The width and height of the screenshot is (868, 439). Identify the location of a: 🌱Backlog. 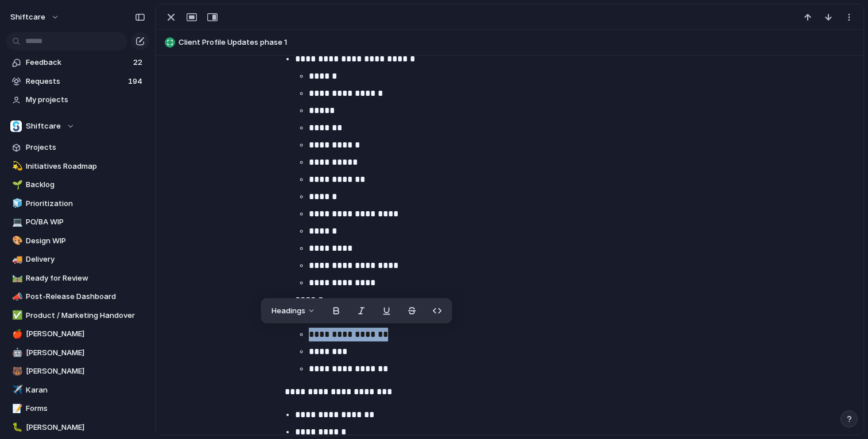
(77, 185).